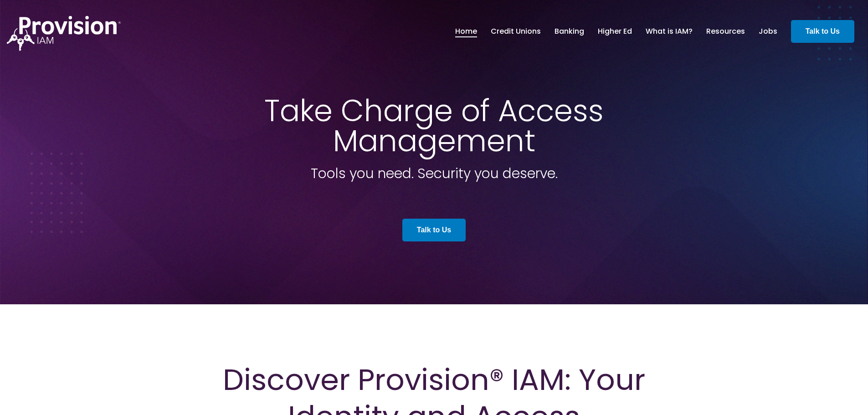 The height and width of the screenshot is (415, 868). What do you see at coordinates (516, 31) in the screenshot?
I see `a: Credit Unions` at bounding box center [516, 31].